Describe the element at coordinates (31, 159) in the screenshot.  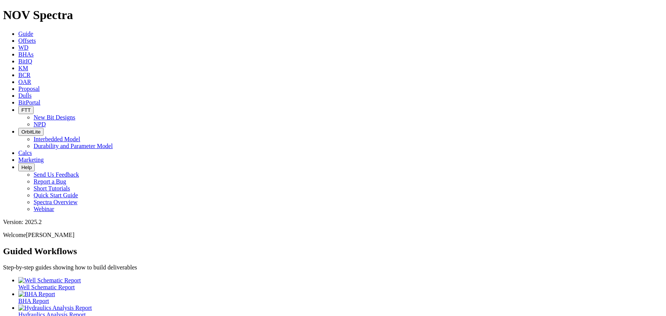
I see `a: Marketing` at that location.